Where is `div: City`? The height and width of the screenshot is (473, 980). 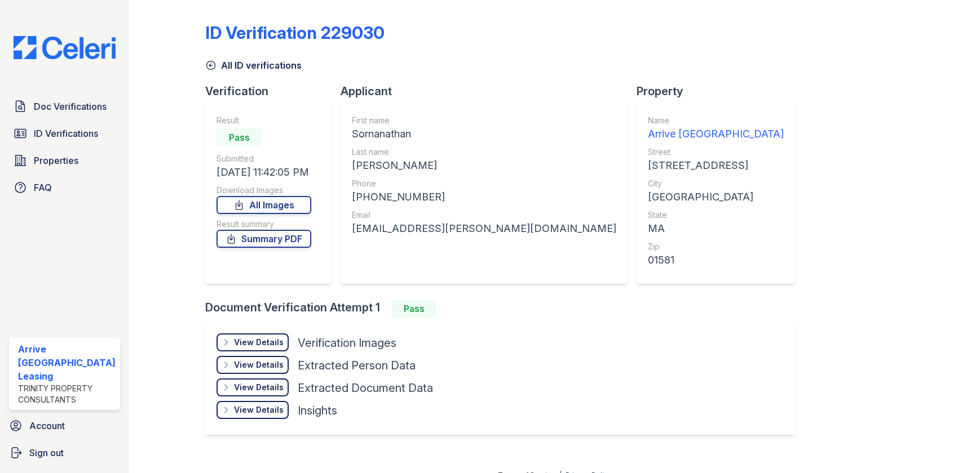 div: City is located at coordinates (715, 184).